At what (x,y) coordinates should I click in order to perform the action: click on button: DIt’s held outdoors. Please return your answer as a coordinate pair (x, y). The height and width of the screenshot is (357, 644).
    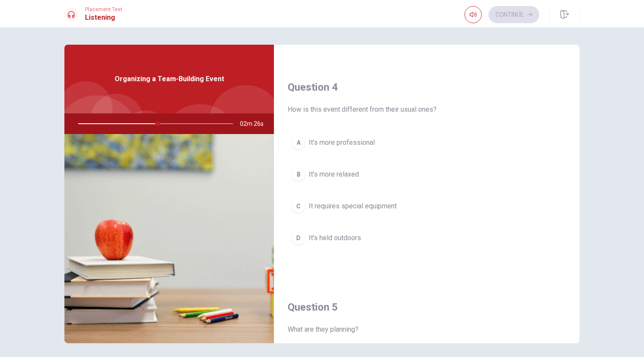
    Looking at the image, I should click on (427, 238).